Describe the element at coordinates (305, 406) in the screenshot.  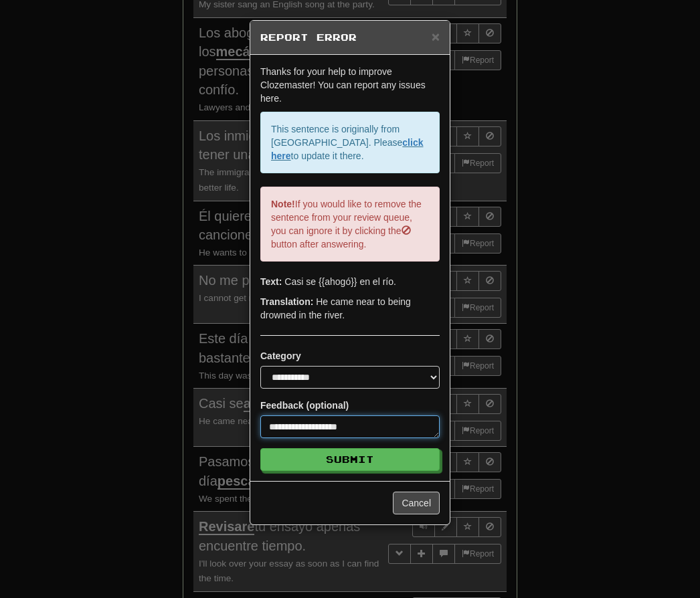
I see `label: Feedback (optional)` at that location.